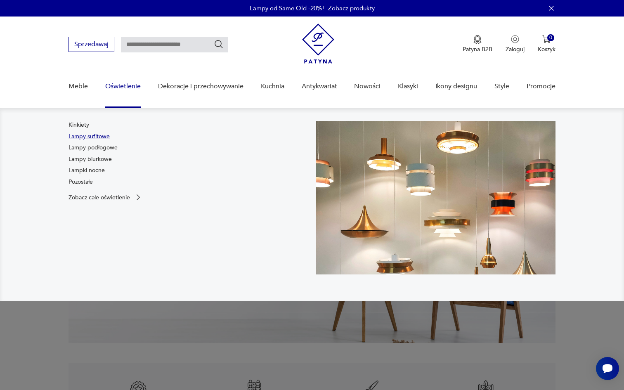  I want to click on button: Patyna B2B, so click(477, 44).